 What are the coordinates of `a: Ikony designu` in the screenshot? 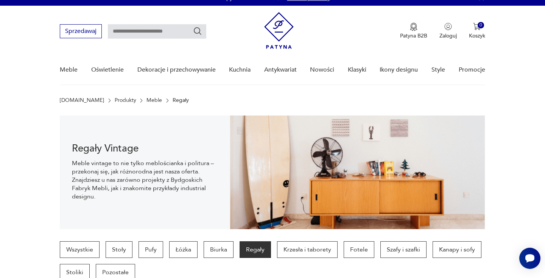 It's located at (398, 70).